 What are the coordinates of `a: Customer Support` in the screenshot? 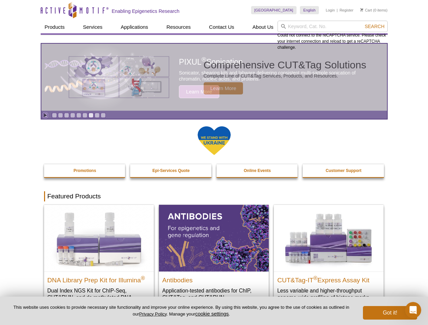 It's located at (343, 171).